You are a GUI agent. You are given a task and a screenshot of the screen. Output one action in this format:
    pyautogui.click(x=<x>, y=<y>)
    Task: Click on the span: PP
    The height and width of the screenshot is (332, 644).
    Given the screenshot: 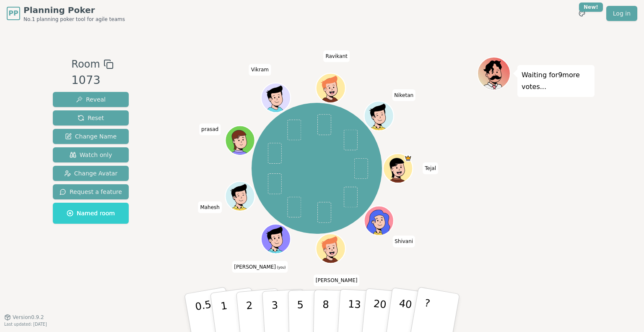 What is the action you would take?
    pyautogui.click(x=13, y=13)
    